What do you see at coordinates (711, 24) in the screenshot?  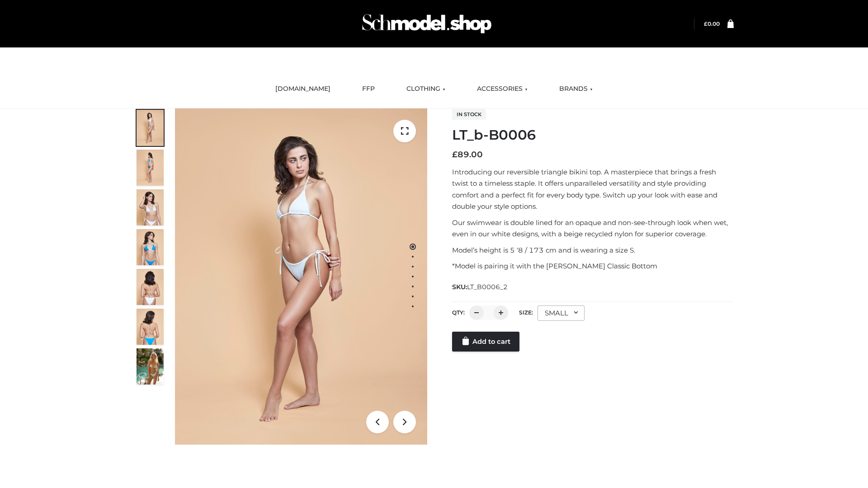 I see `a: £0.00` at bounding box center [711, 24].